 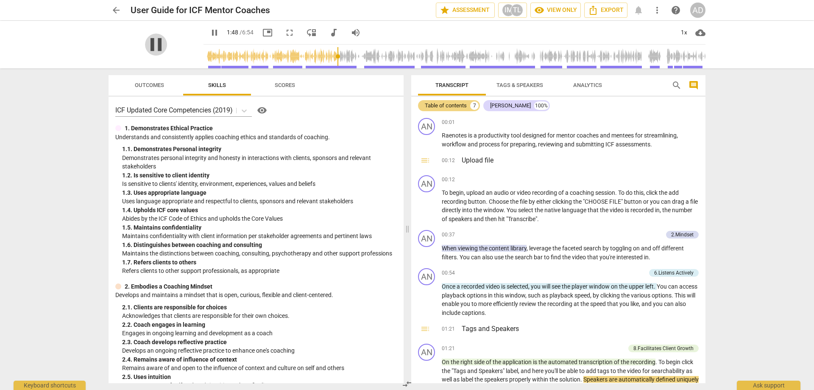 I want to click on span: speakers, so click(x=461, y=219).